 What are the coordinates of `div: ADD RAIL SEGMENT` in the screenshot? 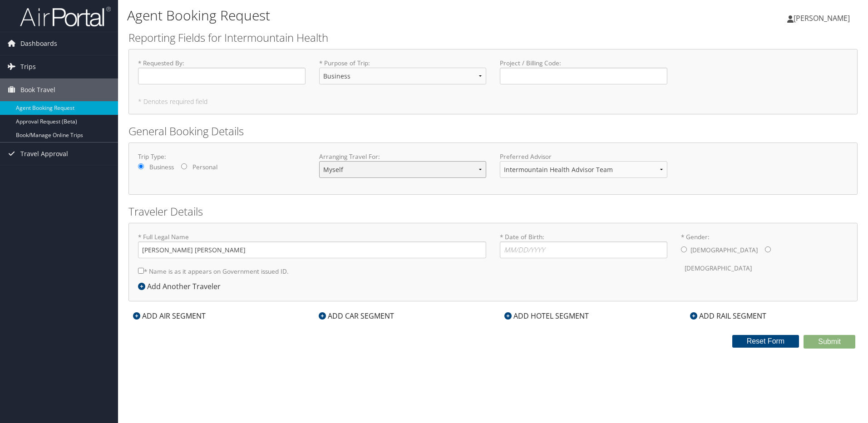 It's located at (728, 316).